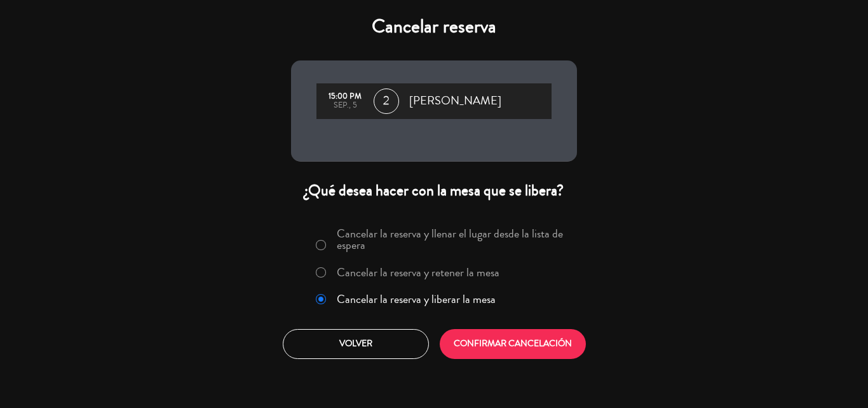 The height and width of the screenshot is (408, 868). What do you see at coordinates (416, 299) in the screenshot?
I see `label: Cancelar la reserva y liberar la mesa` at bounding box center [416, 299].